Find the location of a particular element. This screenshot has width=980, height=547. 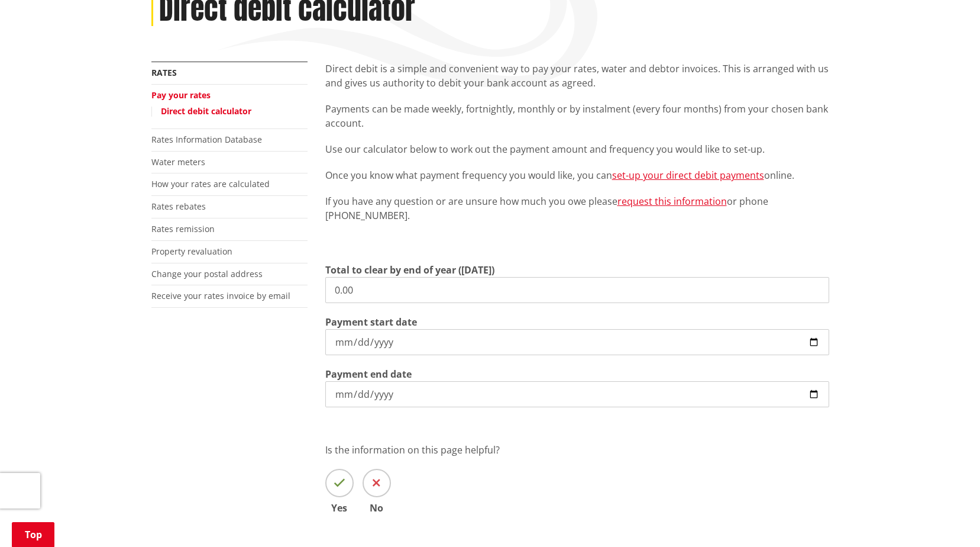

span: No is located at coordinates (377, 508).